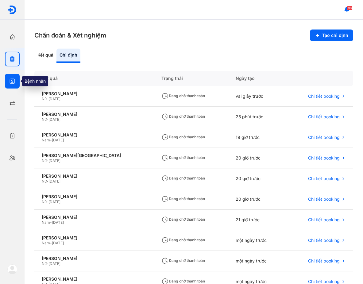  Describe the element at coordinates (191, 78) in the screenshot. I see `div: Trạng thái` at that location.